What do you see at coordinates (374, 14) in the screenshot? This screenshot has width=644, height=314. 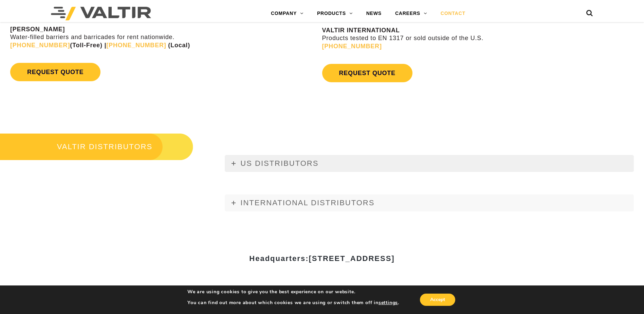 I see `a: NEWS` at bounding box center [374, 14].